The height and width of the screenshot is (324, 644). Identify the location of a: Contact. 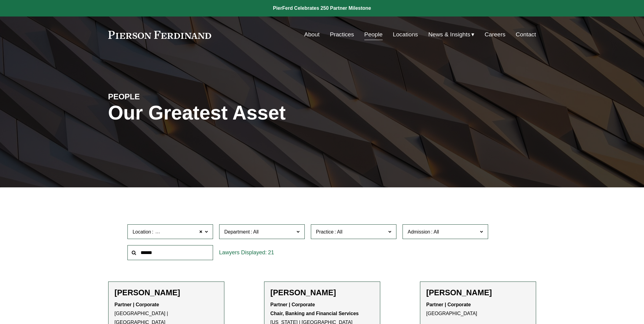
(526, 35).